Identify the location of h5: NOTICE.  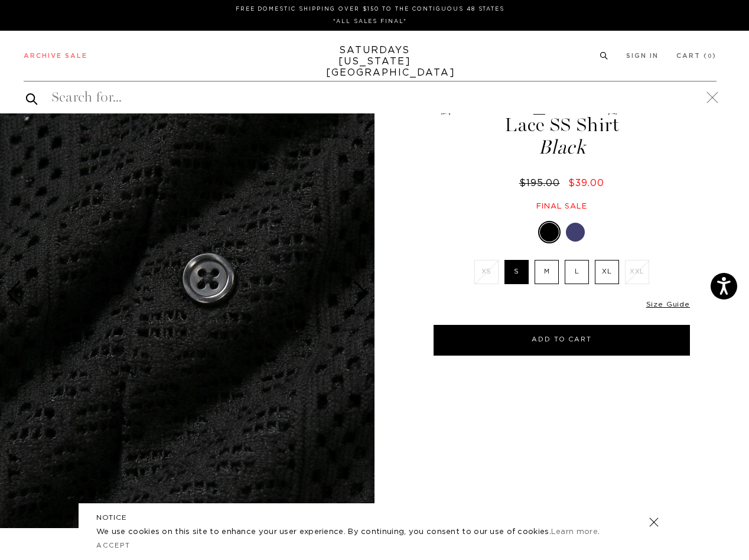
(374, 518).